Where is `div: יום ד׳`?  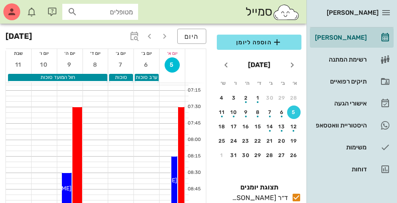 div: יום ד׳ is located at coordinates (96, 53).